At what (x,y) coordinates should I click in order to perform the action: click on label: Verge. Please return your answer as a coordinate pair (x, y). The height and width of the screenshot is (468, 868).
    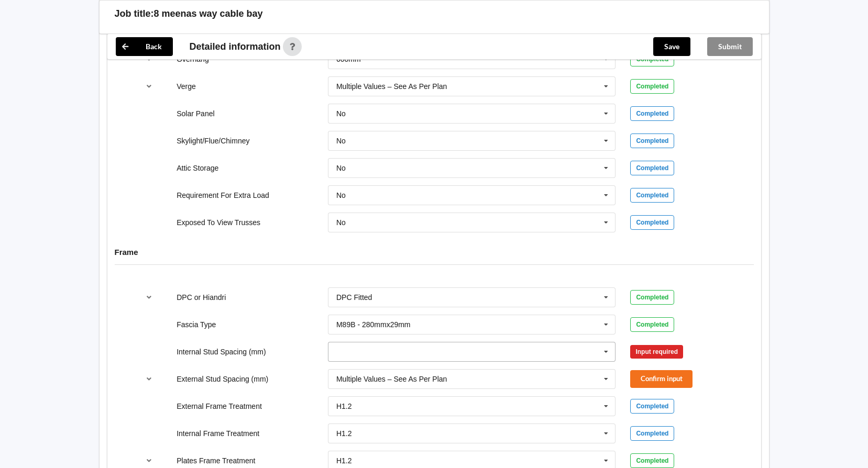
    Looking at the image, I should click on (186, 86).